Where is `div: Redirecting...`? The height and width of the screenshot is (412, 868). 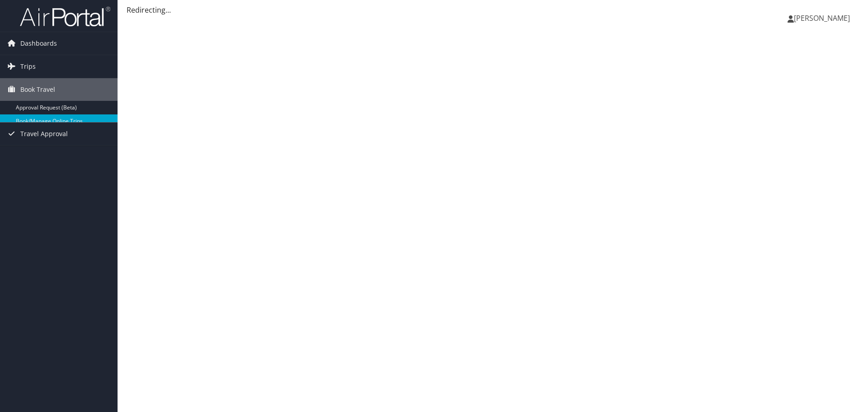 div: Redirecting... is located at coordinates (493, 10).